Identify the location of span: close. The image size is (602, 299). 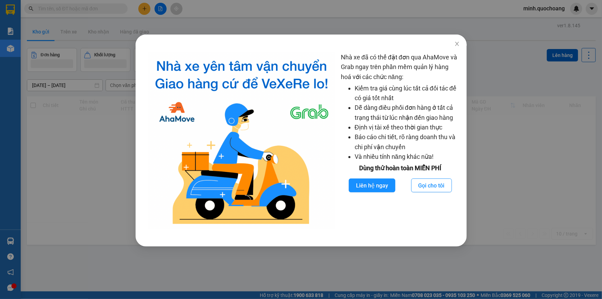
(457, 44).